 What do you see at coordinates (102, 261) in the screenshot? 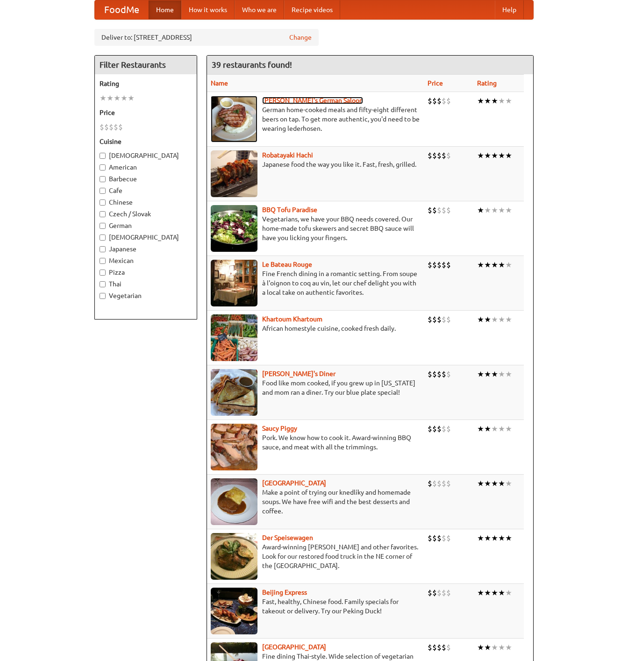
I see `input: Mexican` at bounding box center [102, 261].